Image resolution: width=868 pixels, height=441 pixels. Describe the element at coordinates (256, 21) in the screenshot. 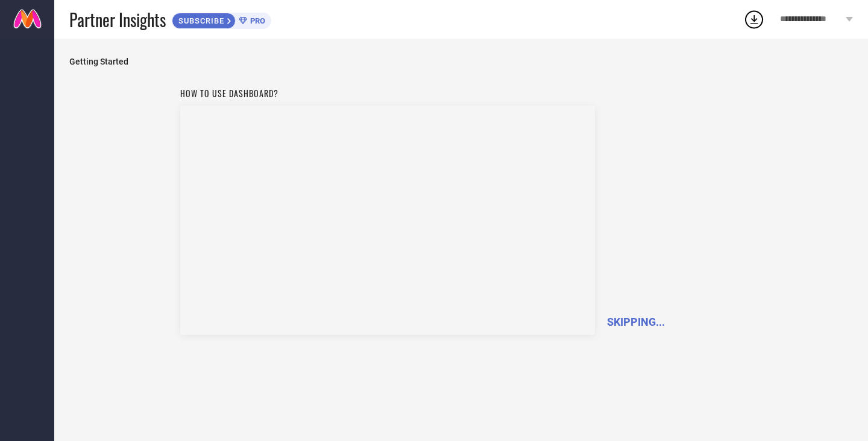

I see `span: PRO` at that location.